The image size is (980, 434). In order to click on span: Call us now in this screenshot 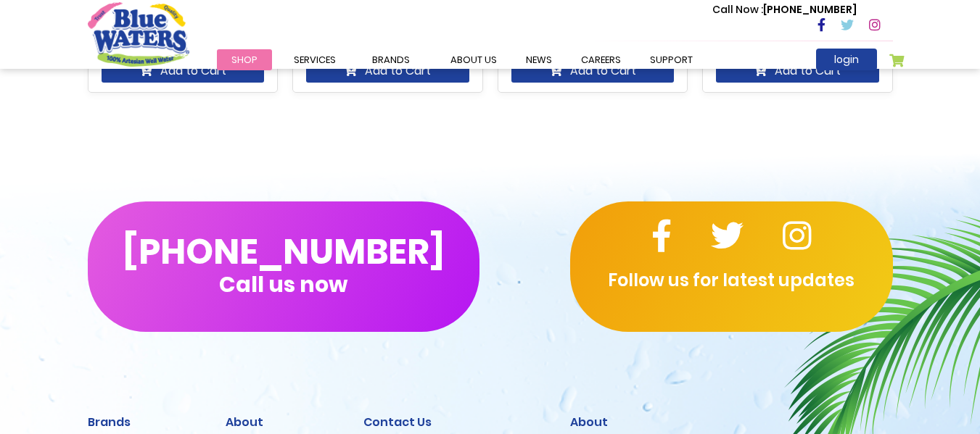, I will do `click(283, 284)`.